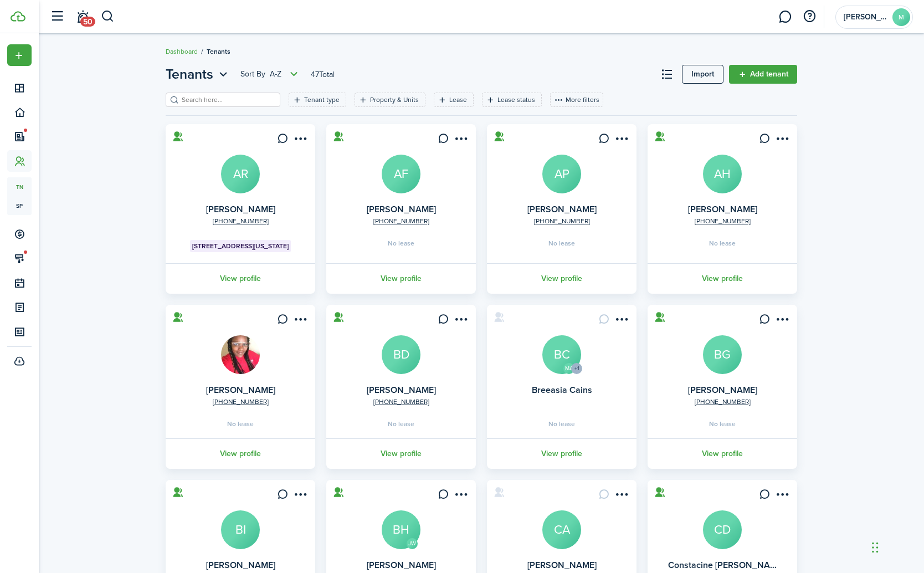 This screenshot has width=924, height=573. I want to click on a: Add tenant, so click(763, 74).